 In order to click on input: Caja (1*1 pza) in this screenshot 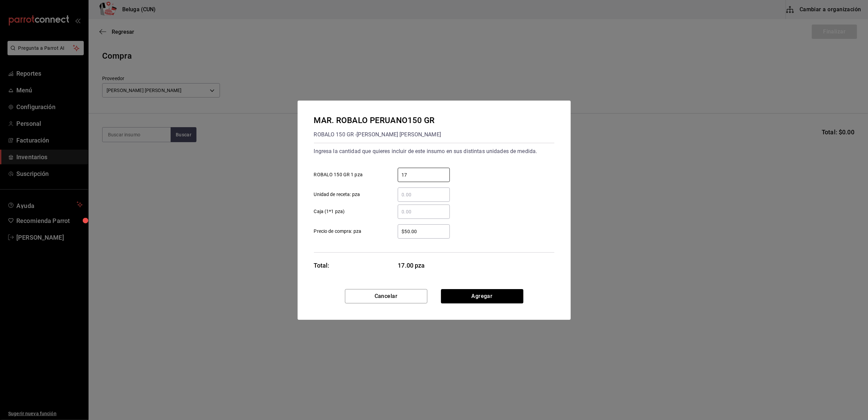, I will do `click(424, 211)`.